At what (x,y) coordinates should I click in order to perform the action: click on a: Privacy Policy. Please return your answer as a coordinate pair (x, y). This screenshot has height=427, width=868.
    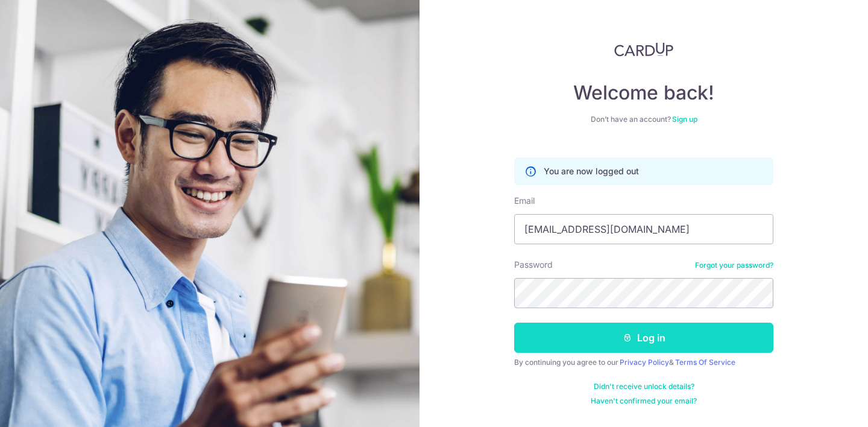
    Looking at the image, I should click on (644, 362).